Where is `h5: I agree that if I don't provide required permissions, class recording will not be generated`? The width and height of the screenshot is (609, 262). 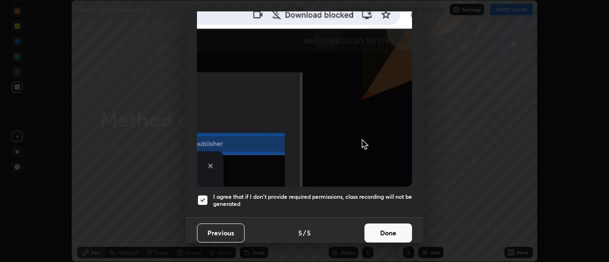
h5: I agree that if I don't provide required permissions, class recording will not be generated is located at coordinates (313, 200).